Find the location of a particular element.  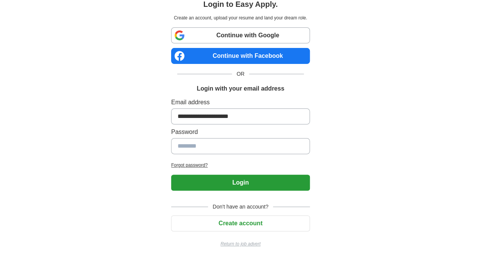

a: Forgot password? is located at coordinates (240, 165).